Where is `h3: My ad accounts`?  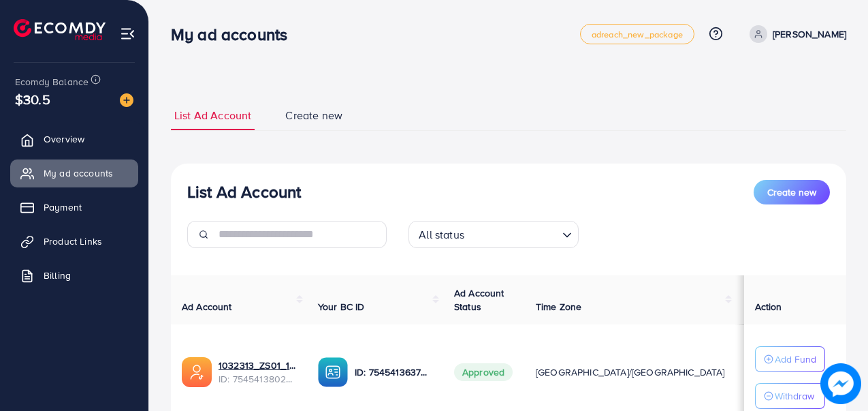 h3: My ad accounts is located at coordinates (234, 34).